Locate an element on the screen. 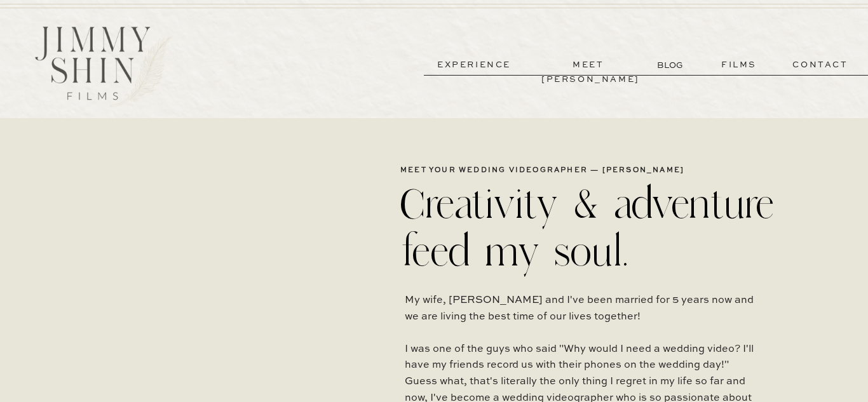  p: experience is located at coordinates (474, 65).